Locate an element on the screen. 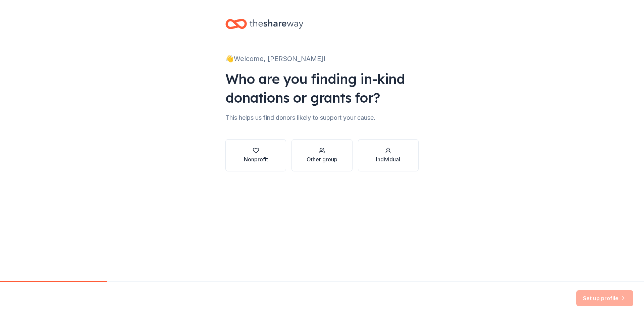  div: Who are you finding in-kind donations or grants for? is located at coordinates (322, 88).